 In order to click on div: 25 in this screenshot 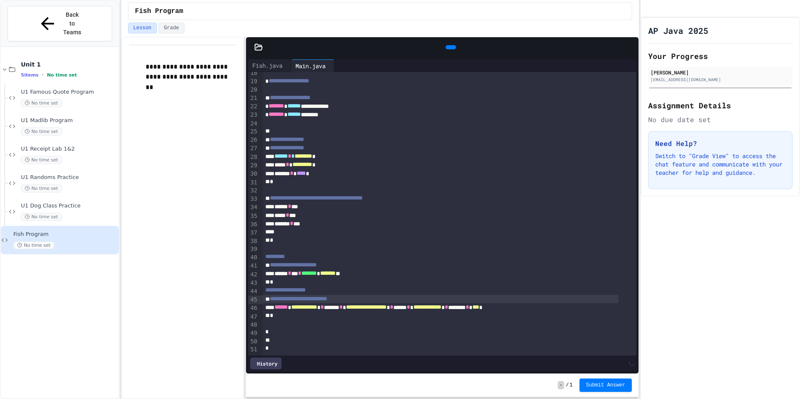, I will do `click(253, 132)`.